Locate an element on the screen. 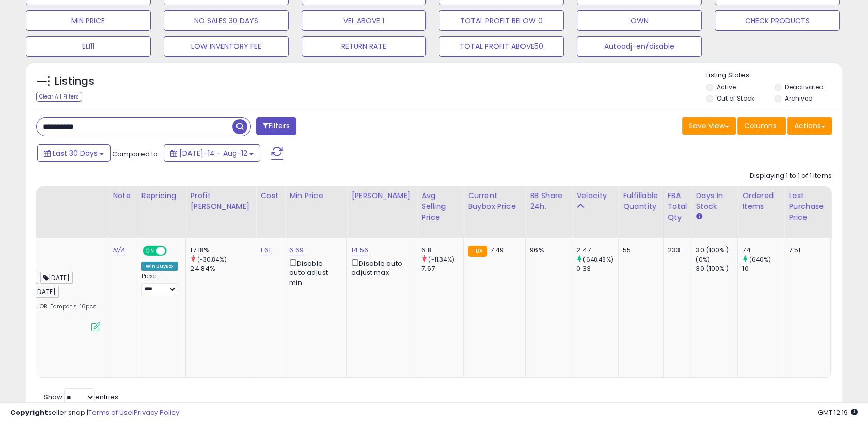 This screenshot has height=423, width=868. a: N/A is located at coordinates (119, 250).